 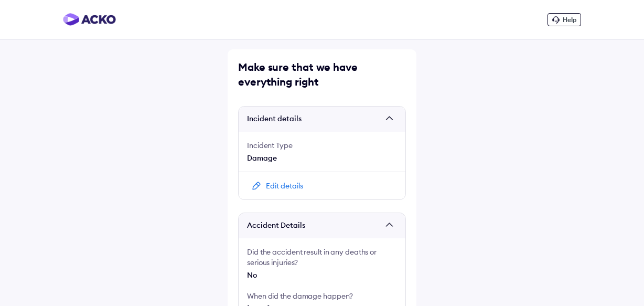 I want to click on div: No, so click(x=322, y=275).